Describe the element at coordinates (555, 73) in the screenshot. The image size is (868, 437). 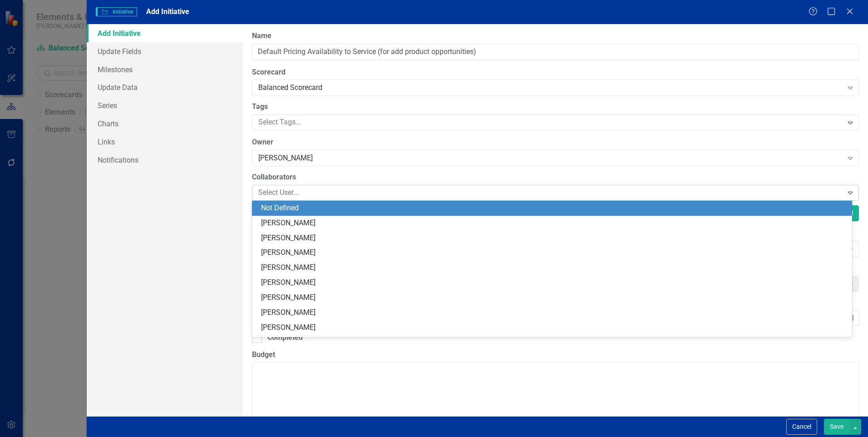
I see `label: Scorecard` at that location.